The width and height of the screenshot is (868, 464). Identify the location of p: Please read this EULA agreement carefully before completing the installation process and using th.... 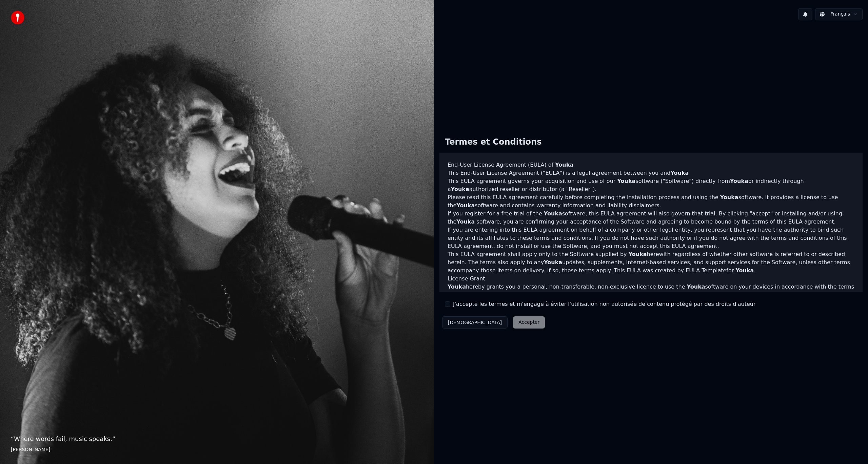
(651, 202).